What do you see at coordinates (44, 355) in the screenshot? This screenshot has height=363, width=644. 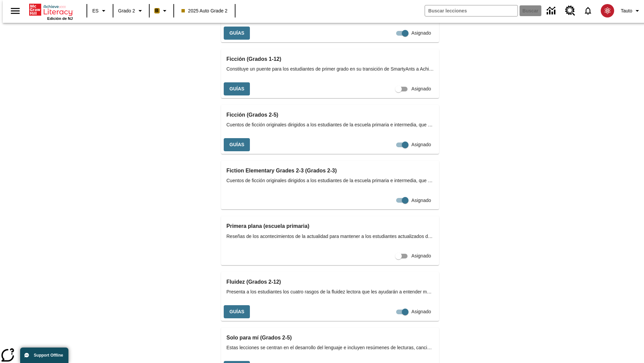 I see `button: Support Offline` at bounding box center [44, 355].